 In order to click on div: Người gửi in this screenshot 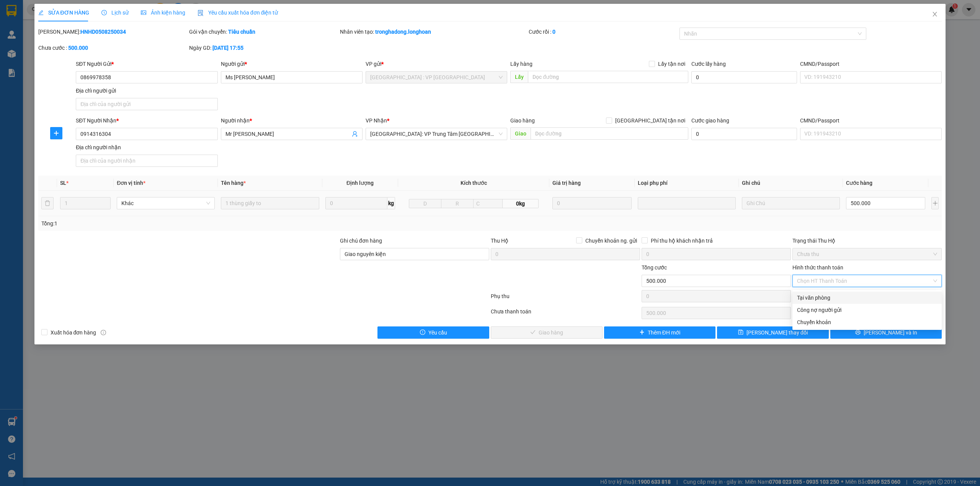, I will do `click(292, 64)`.